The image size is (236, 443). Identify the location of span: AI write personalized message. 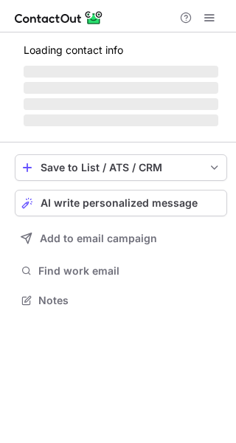
(119, 203).